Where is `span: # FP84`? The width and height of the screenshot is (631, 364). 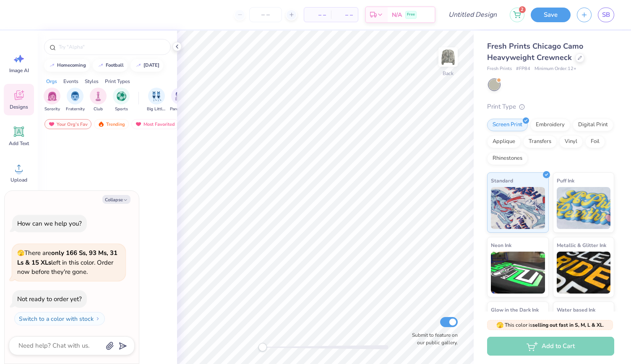 span: # FP84 is located at coordinates (523, 69).